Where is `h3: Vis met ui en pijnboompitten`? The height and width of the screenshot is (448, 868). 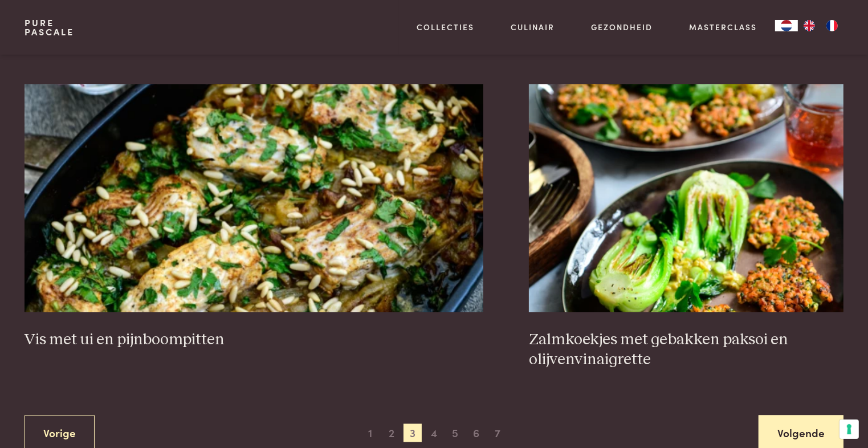
h3: Vis met ui en pijnboompitten is located at coordinates (253, 340).